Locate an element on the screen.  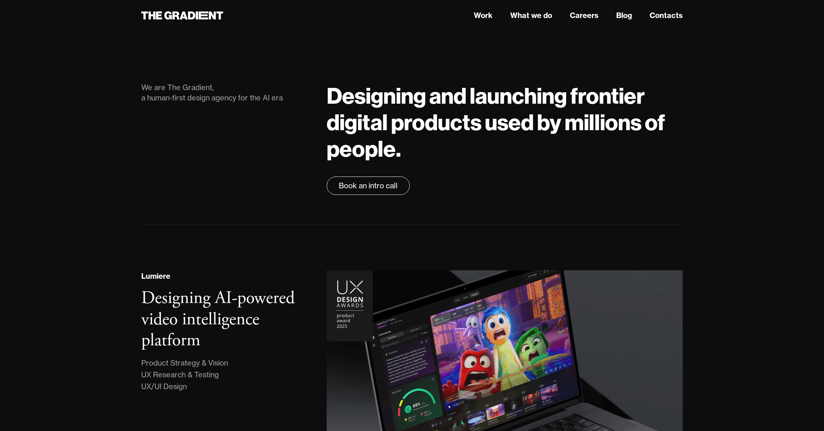
div: Lumiere is located at coordinates (156, 276).